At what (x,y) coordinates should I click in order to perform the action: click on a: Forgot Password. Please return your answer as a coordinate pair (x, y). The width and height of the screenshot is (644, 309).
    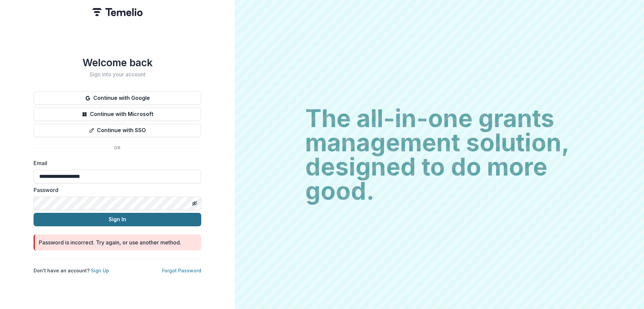
    Looking at the image, I should click on (182, 270).